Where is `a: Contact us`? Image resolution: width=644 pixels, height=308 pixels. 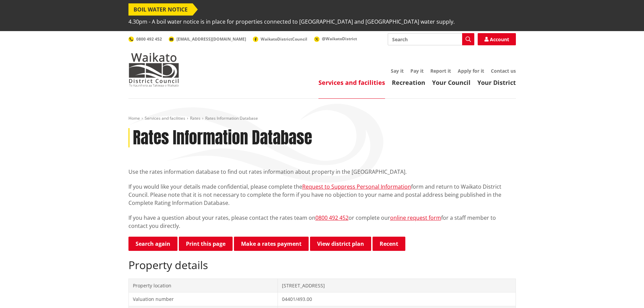
a: Contact us is located at coordinates (503, 71).